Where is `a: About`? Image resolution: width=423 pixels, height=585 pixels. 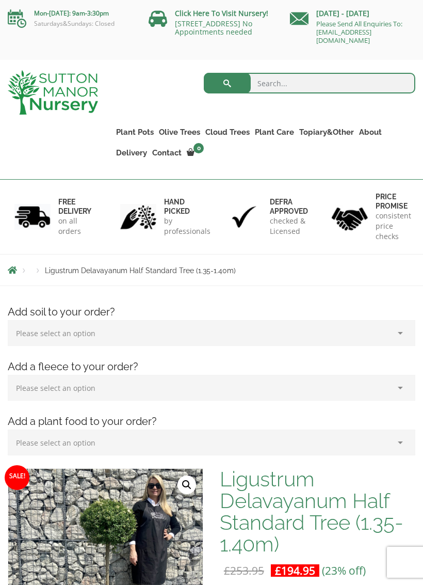 a: About is located at coordinates (371, 132).